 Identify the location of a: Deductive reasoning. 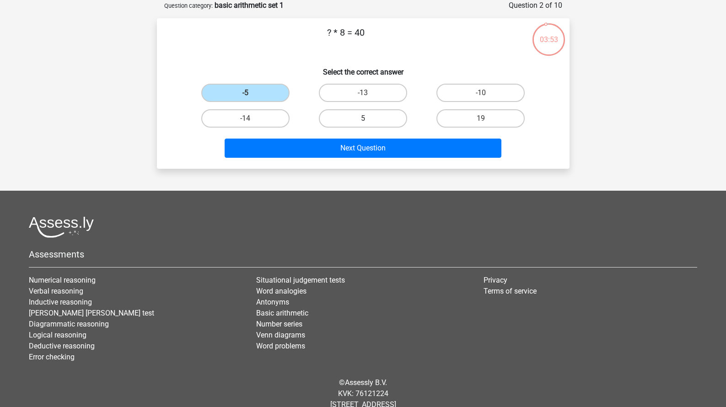
(62, 346).